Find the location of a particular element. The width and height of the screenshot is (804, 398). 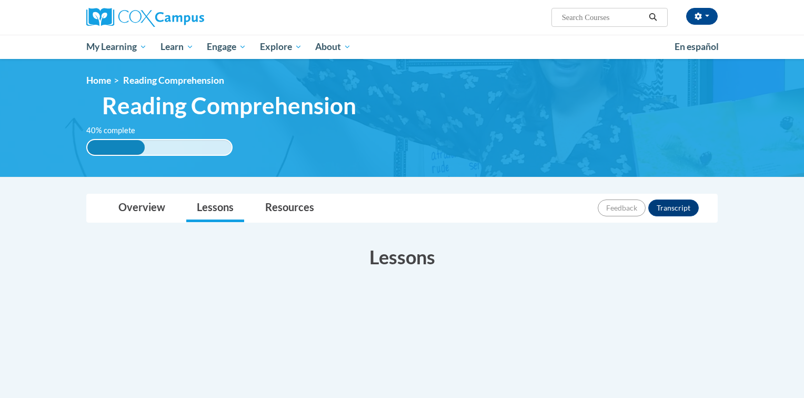

a: Learn is located at coordinates (177, 47).